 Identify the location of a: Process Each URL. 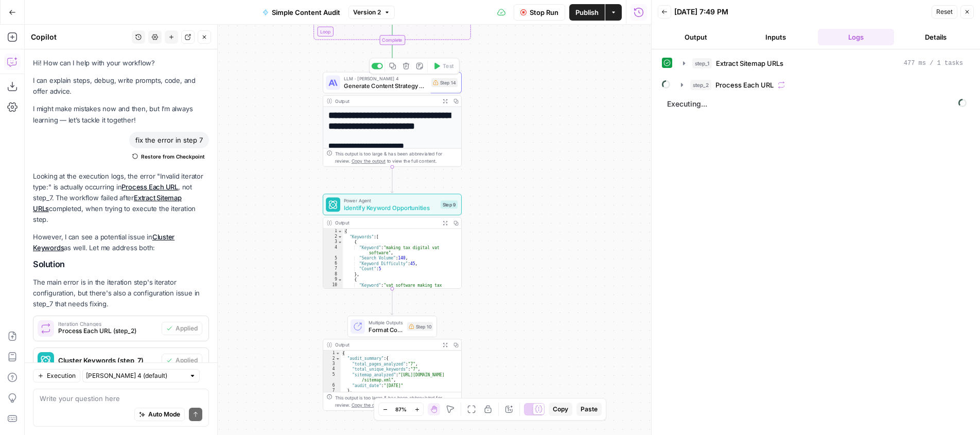
(150, 187).